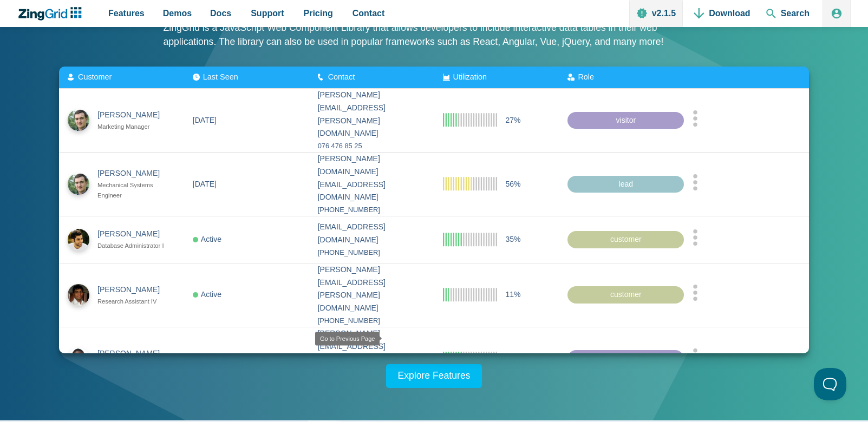 The image size is (868, 422). Describe the element at coordinates (95, 77) in the screenshot. I see `span: Customer` at that location.